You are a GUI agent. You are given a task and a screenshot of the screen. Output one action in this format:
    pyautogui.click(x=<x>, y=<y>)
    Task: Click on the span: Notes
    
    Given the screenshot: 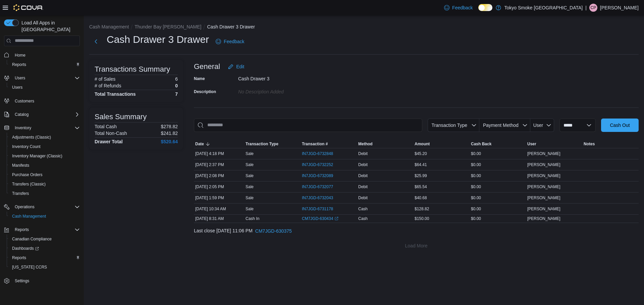 What is the action you would take?
    pyautogui.click(x=589, y=144)
    